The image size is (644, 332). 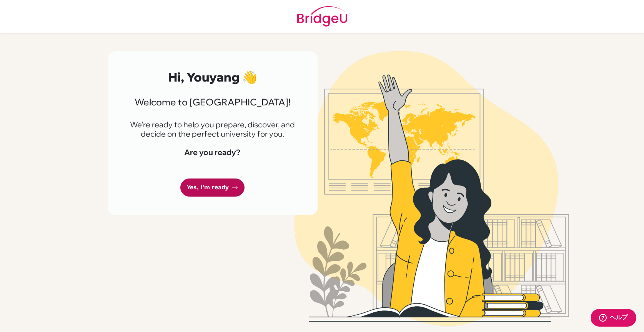 I want to click on h2: Hi, Youyang 👋, so click(x=213, y=77).